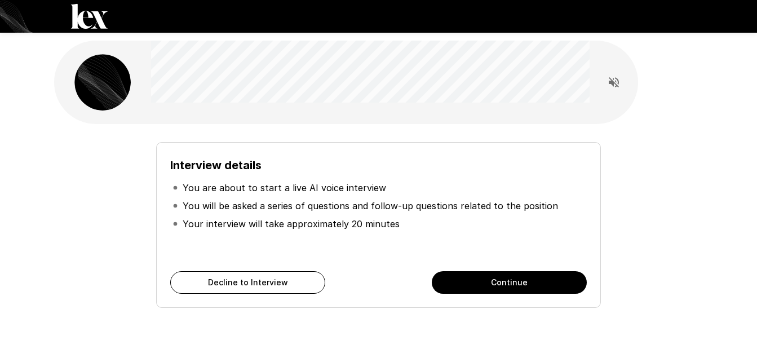 The height and width of the screenshot is (362, 757). I want to click on img: lex_avatar2.png, so click(103, 82).